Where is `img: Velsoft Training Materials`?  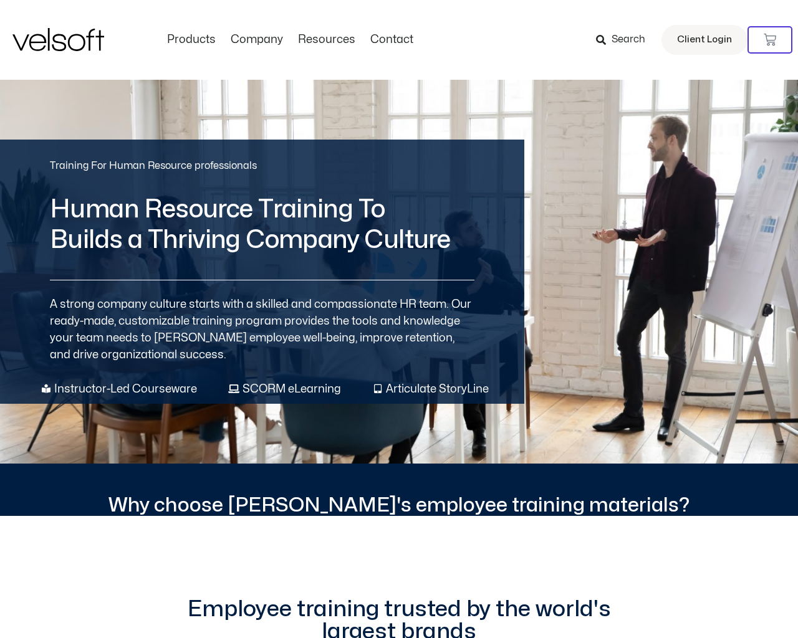
img: Velsoft Training Materials is located at coordinates (58, 39).